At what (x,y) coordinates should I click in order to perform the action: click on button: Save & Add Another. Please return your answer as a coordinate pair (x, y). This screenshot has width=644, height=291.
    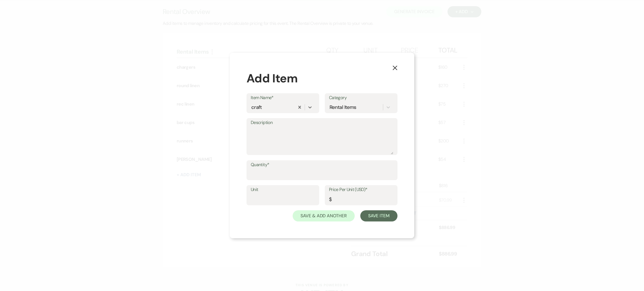
    Looking at the image, I should click on (323, 216).